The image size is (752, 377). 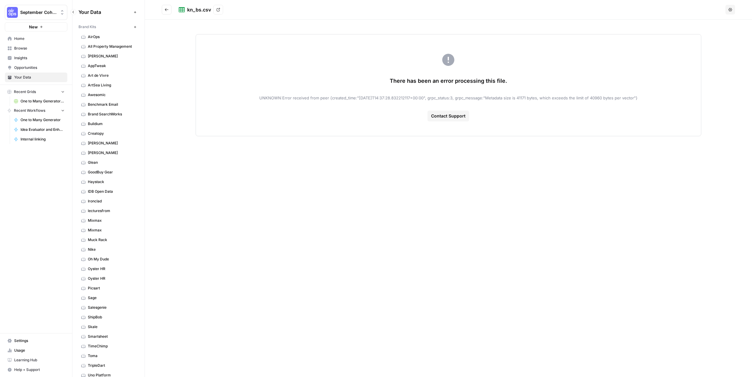 What do you see at coordinates (39, 101) in the screenshot?
I see `a: One to Many Generator Grid` at bounding box center [39, 101].